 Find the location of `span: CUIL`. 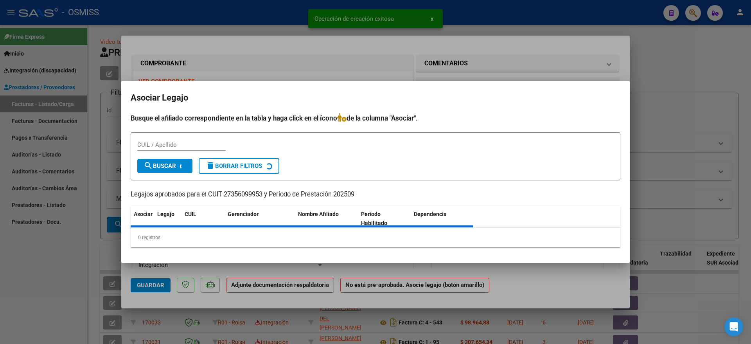

span: CUIL is located at coordinates (191, 214).